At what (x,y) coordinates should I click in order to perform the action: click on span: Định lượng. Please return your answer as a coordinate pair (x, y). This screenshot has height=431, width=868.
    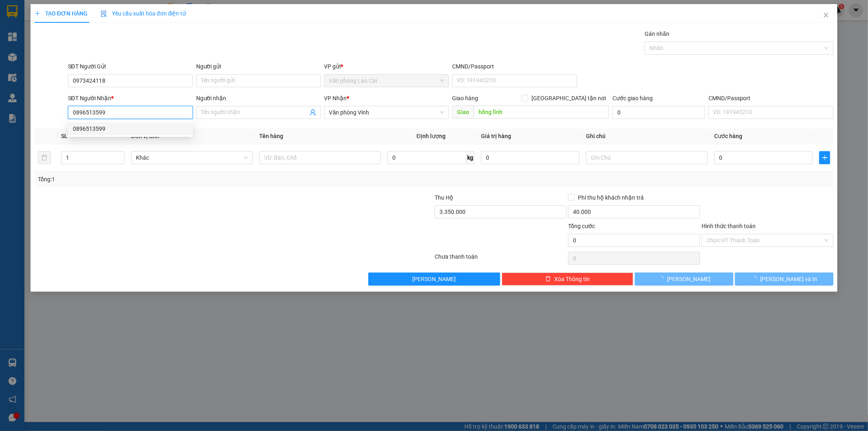
    Looking at the image, I should click on (431, 136).